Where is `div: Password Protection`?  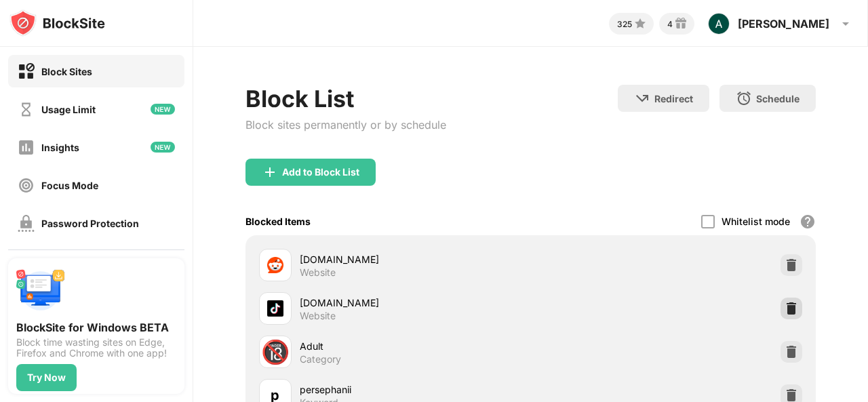
div: Password Protection is located at coordinates (90, 223).